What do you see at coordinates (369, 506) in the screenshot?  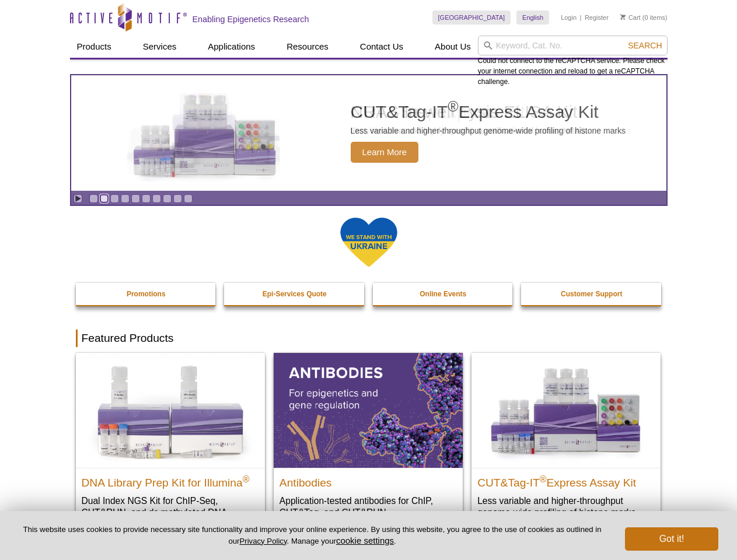 I see `p: Application-tested antibodies for ChIP, CUT&Tag, and CUT&RUN.` at bounding box center [369, 506].